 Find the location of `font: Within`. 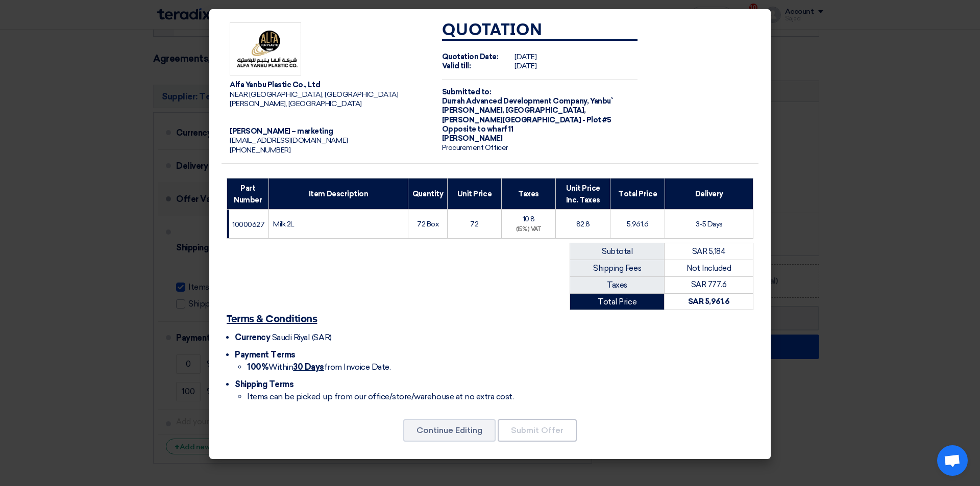

font: Within is located at coordinates (280, 367).